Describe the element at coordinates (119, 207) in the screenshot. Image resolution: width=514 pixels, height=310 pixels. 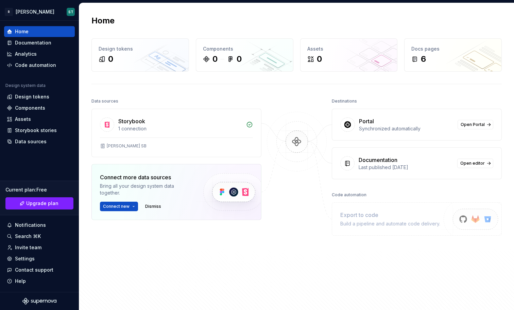
I see `div: Connect new` at that location.